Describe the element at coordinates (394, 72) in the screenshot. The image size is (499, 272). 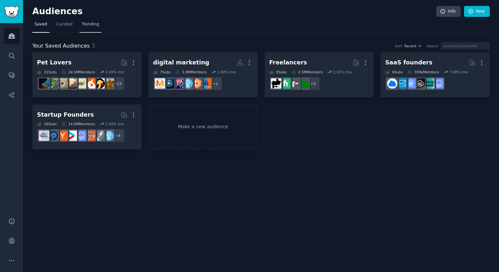
I see `div: 6 Sub s` at that location.